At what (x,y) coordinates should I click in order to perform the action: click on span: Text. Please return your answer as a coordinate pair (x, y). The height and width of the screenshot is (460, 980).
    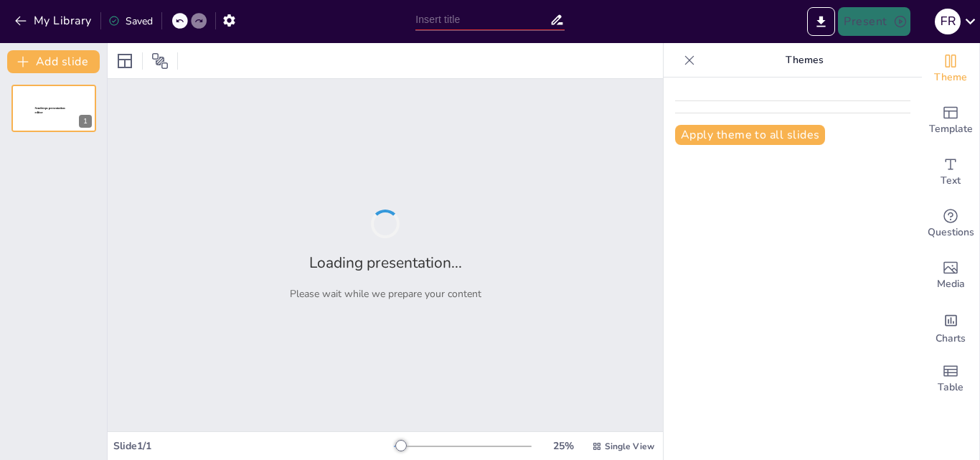
    Looking at the image, I should click on (951, 181).